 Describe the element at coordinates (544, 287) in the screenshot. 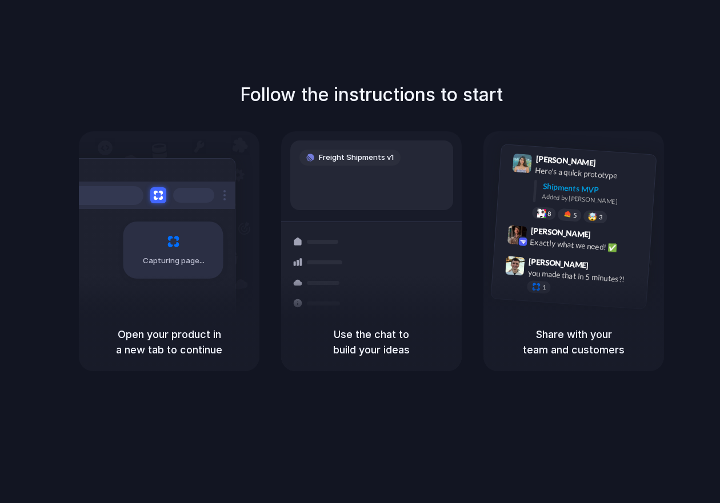

I see `span: 1` at that location.